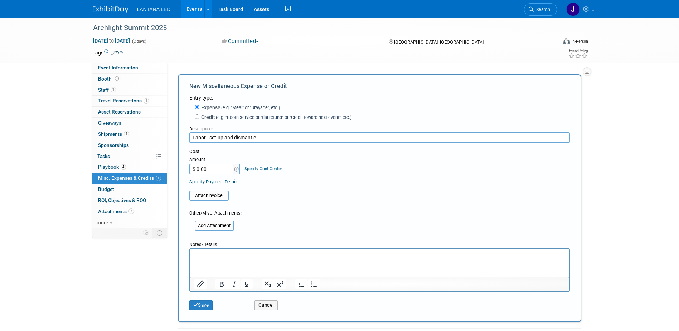 The image size is (679, 331). What do you see at coordinates (109, 79) in the screenshot?
I see `span: Booth` at bounding box center [109, 79].